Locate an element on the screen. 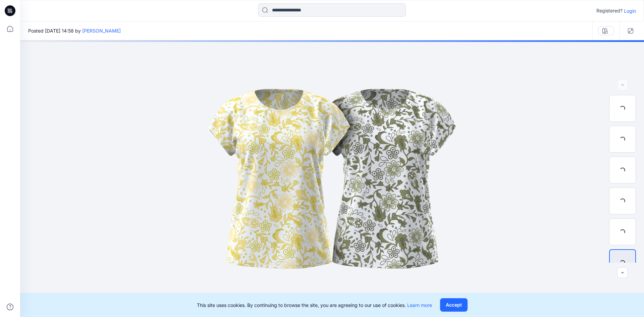  p: Login is located at coordinates (630, 11).